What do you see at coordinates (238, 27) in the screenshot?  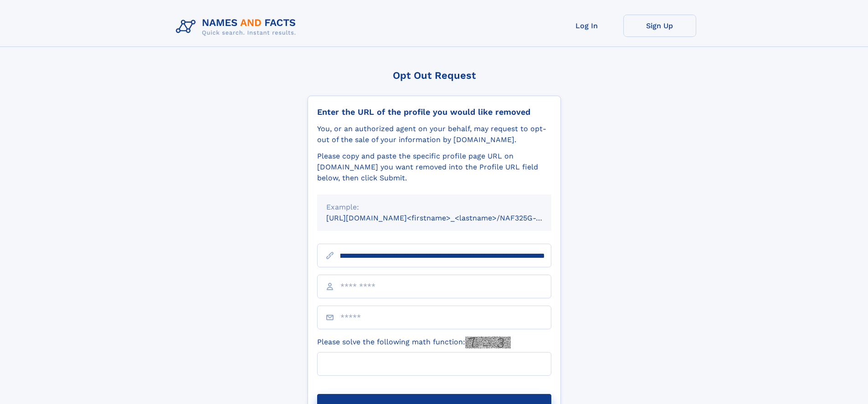 I see `img: Logo Names and Facts` at bounding box center [238, 27].